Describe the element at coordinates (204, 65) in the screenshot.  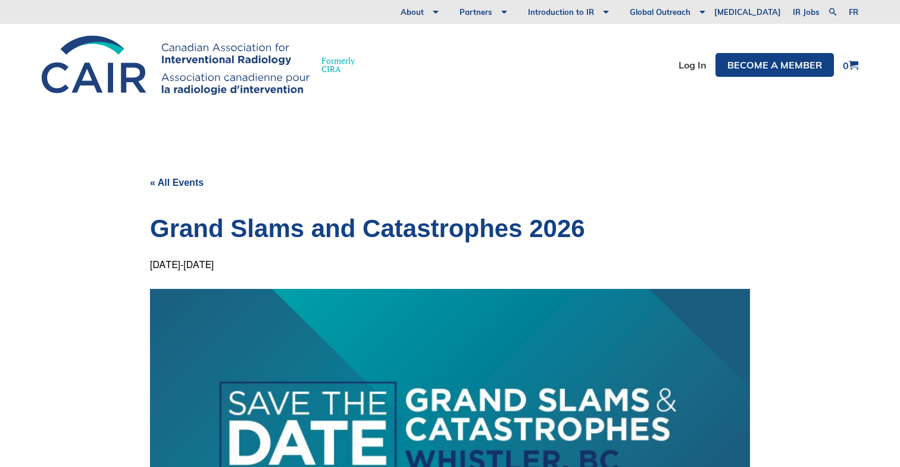
I see `a: FormerlyCIRA` at that location.